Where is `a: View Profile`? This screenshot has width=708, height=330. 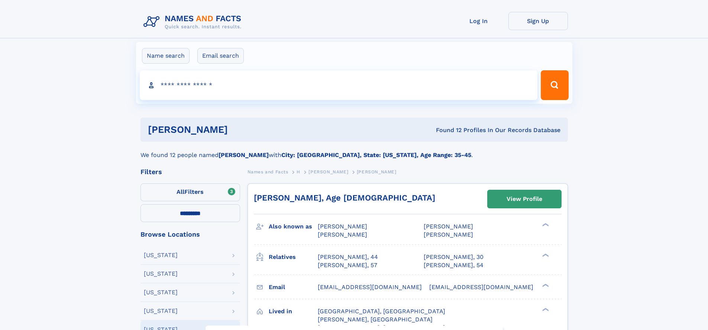 a: View Profile is located at coordinates (524, 199).